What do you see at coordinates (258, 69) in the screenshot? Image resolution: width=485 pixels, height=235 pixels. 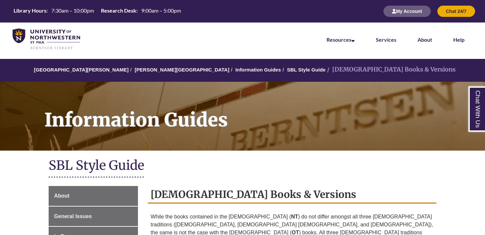 I see `a: Information Guides` at bounding box center [258, 69].